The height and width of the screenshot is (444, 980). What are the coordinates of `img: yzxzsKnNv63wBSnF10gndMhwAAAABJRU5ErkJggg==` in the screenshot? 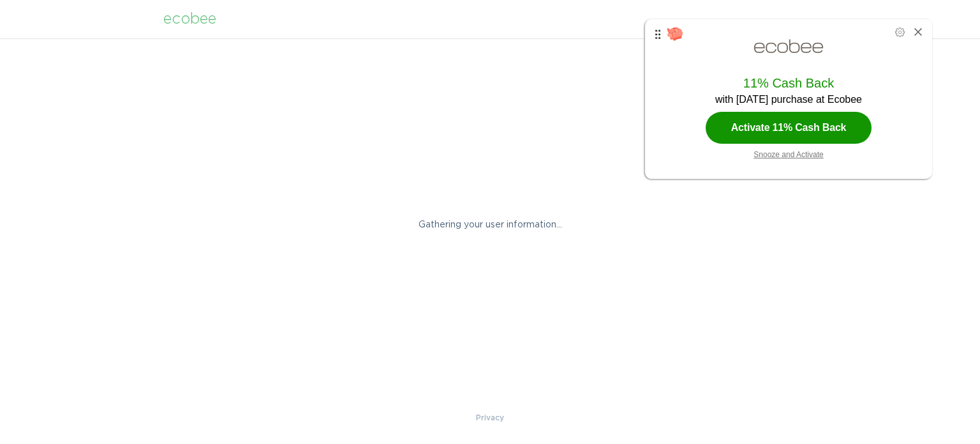 It's located at (675, 34).